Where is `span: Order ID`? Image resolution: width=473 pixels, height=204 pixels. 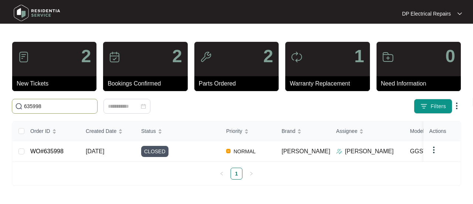
span: Order ID is located at coordinates (40, 131).